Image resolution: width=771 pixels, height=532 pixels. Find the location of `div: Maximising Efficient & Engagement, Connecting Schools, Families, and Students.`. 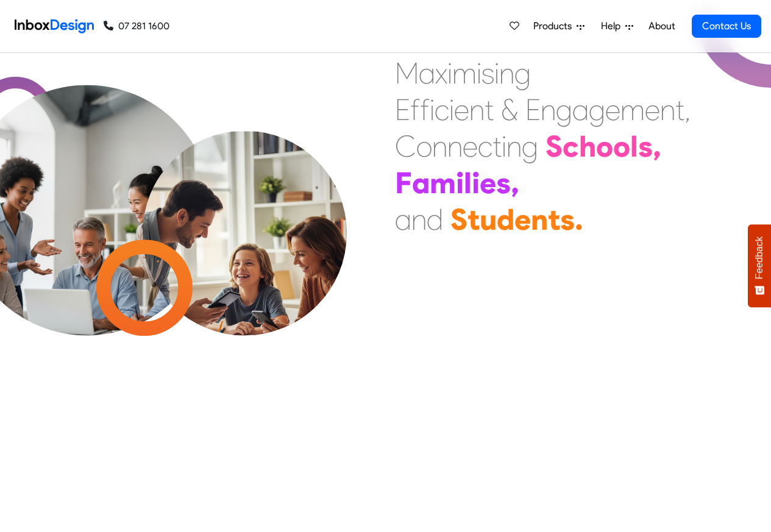

div: Maximising Efficient & Engagement, Connecting Schools, Families, and Students. is located at coordinates (542, 146).